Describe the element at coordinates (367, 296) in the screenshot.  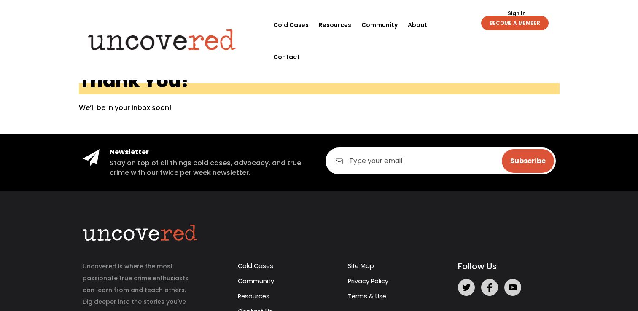
I see `a: Terms & Use` at that location.